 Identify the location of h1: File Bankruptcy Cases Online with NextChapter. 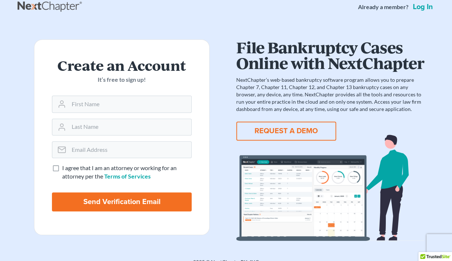
(330, 55).